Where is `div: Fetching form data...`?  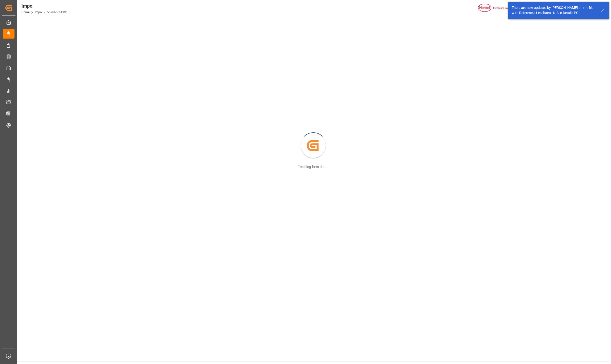
div: Fetching form data... is located at coordinates (314, 167).